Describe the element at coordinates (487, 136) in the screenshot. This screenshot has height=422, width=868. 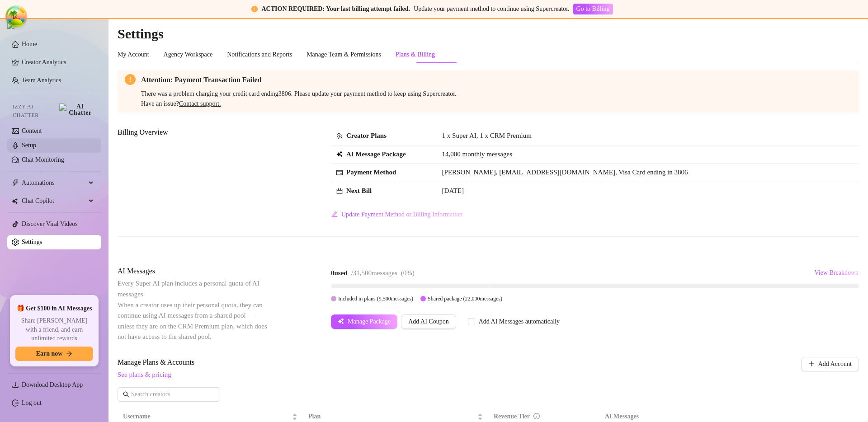
I see `span: 1 x Super AI, 1 x CRM Premium` at that location.